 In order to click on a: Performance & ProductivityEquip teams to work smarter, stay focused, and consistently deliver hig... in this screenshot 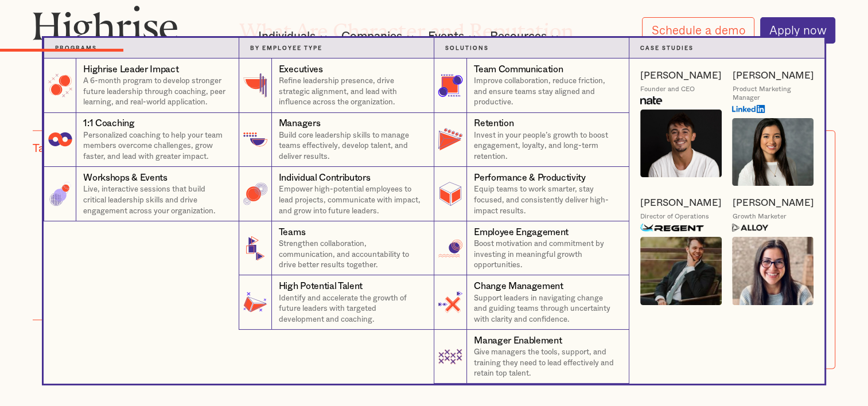, I will do `click(531, 194)`.